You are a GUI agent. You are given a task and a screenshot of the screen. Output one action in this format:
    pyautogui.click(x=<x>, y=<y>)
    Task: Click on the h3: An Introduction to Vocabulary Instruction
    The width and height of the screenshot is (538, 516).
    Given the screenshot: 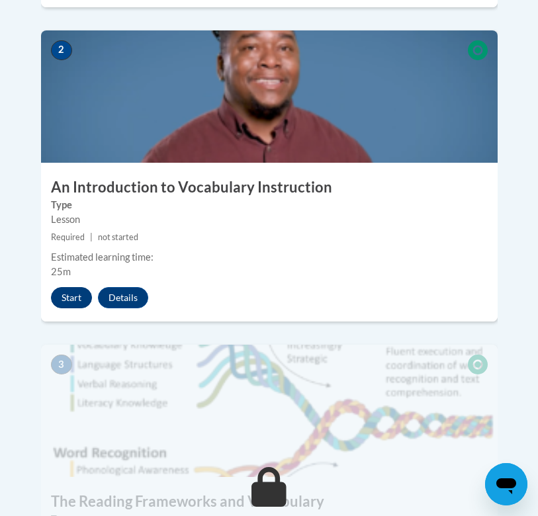 What is the action you would take?
    pyautogui.click(x=269, y=187)
    